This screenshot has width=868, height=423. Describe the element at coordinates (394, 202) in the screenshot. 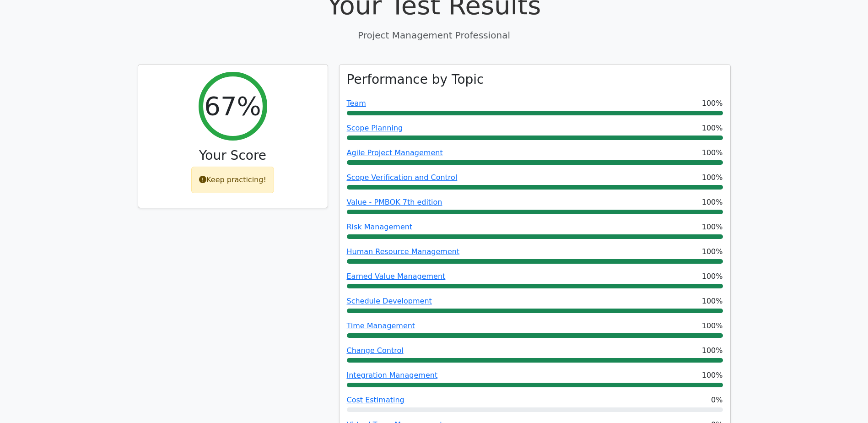

I see `a: Value - PMBOK 7th edition` at that location.